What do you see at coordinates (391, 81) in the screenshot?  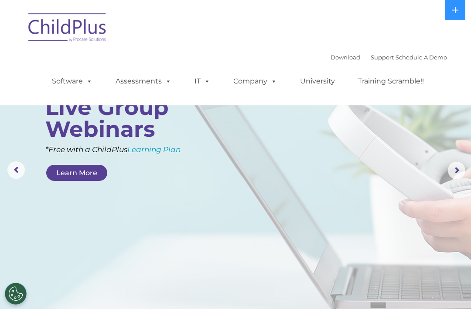 I see `a: Training Scramble!!` at bounding box center [391, 81].